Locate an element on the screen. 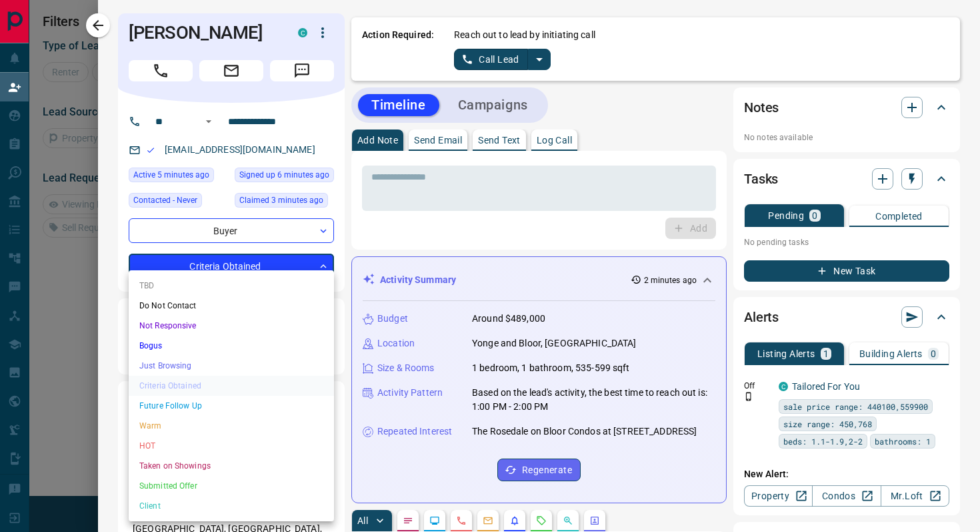  li: HOT is located at coordinates (231, 446).